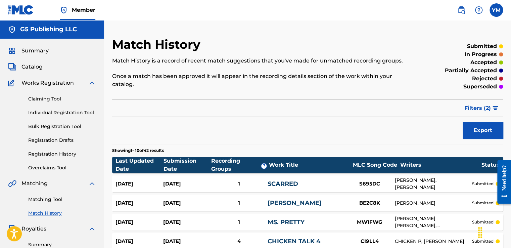 The width and height of the screenshot is (511, 248). Describe the element at coordinates (483, 62) in the screenshot. I see `p: accepted` at that location.